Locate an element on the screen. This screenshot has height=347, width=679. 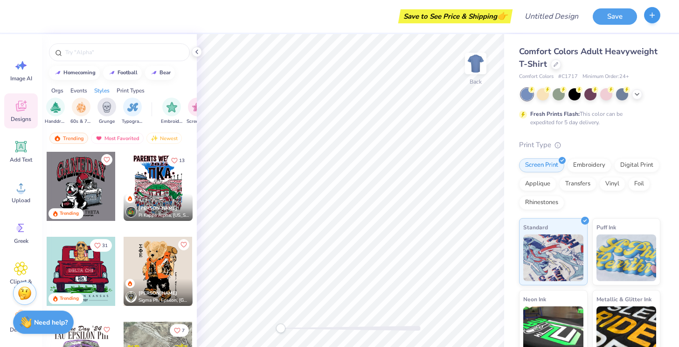
div: Screen Print is located at coordinates (542, 165).